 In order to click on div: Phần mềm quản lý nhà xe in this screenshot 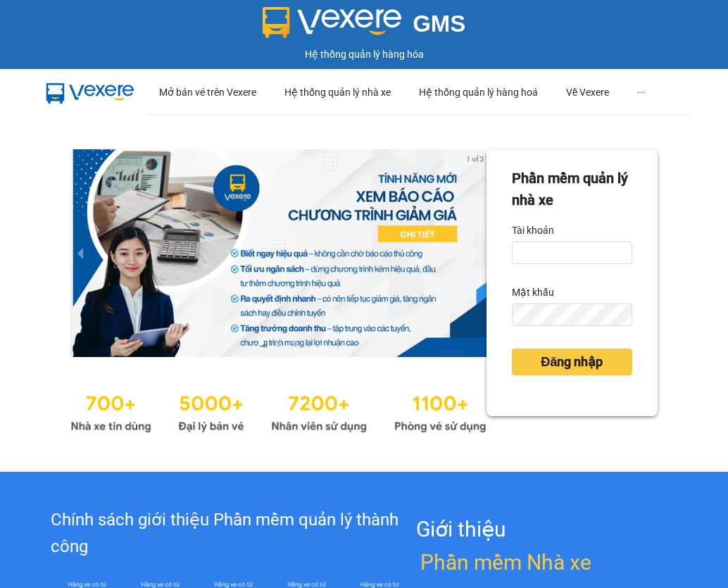, I will do `click(572, 190)`.